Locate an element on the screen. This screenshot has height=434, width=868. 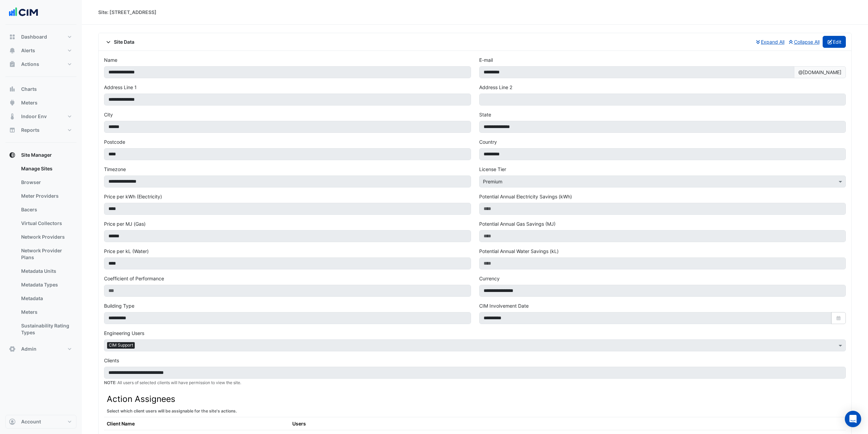
app-icon: Admin is located at coordinates (12, 349).